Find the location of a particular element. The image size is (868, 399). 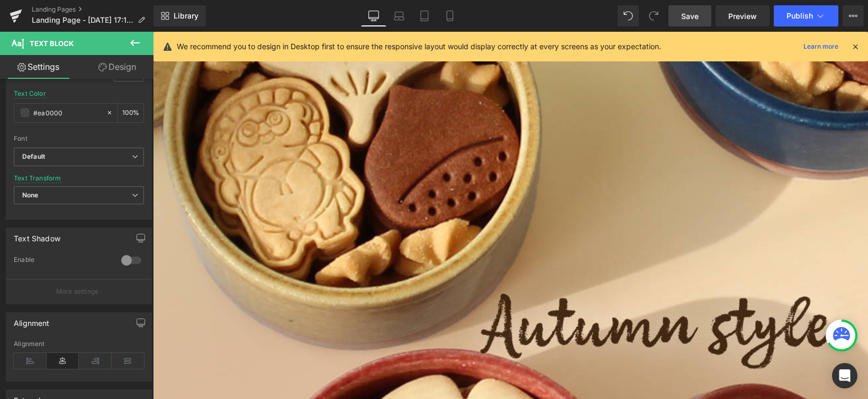

div: Text Color is located at coordinates (29, 94).